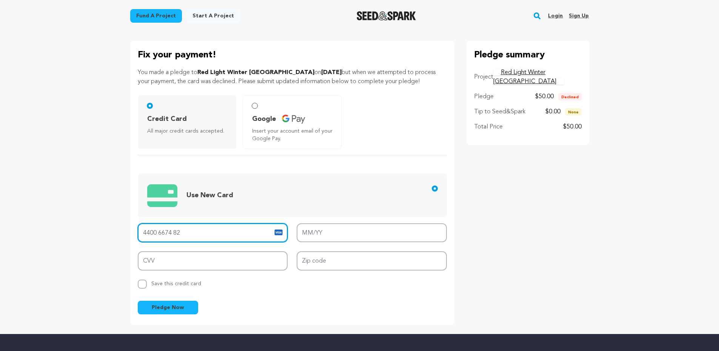 The image size is (719, 351). What do you see at coordinates (570, 97) in the screenshot?
I see `span: Declined` at bounding box center [570, 97].